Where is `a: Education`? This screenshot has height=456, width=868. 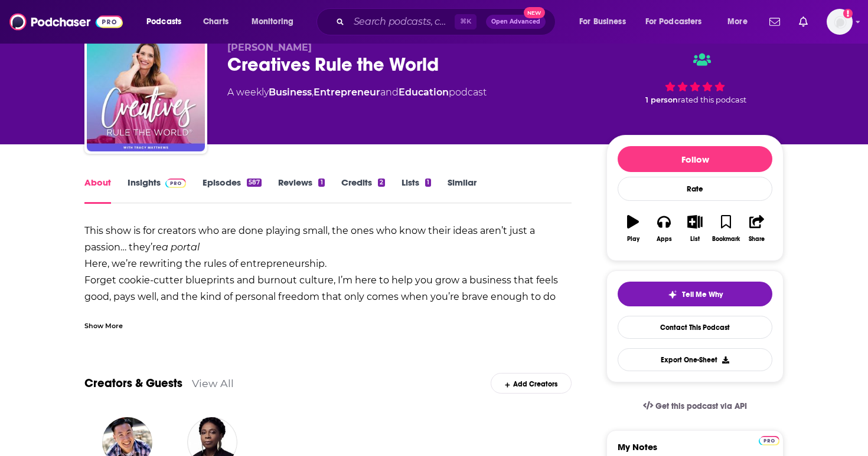 a: Education is located at coordinates (423, 92).